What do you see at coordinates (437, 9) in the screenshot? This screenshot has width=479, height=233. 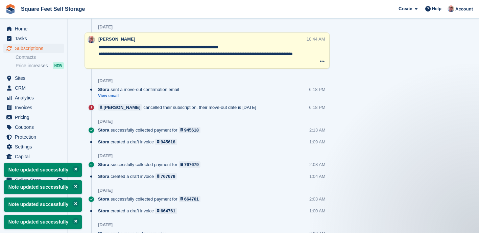 I see `span: Help` at bounding box center [437, 9].